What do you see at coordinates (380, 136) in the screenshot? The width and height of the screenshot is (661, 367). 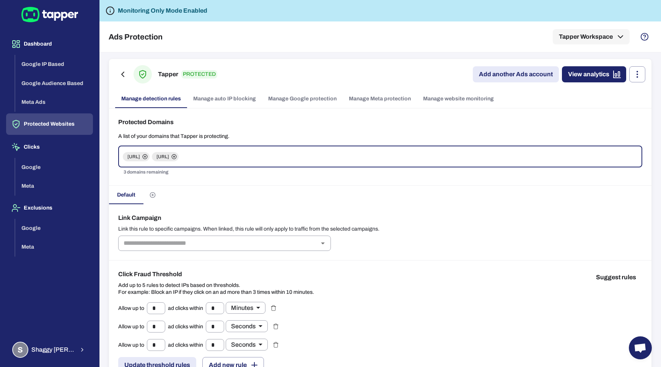 I see `p: A list of your domains that Tapper is protecting.` at bounding box center [380, 136].